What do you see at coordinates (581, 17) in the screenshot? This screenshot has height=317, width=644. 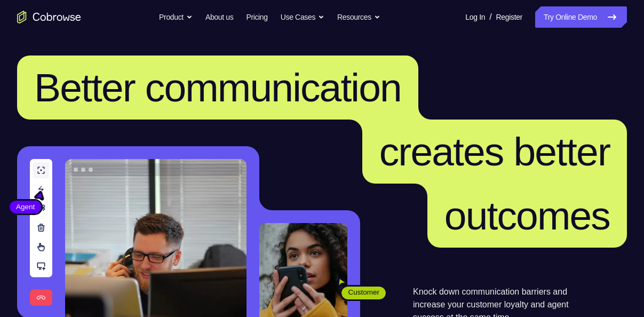 I see `a: Try Online Demo` at bounding box center [581, 17].